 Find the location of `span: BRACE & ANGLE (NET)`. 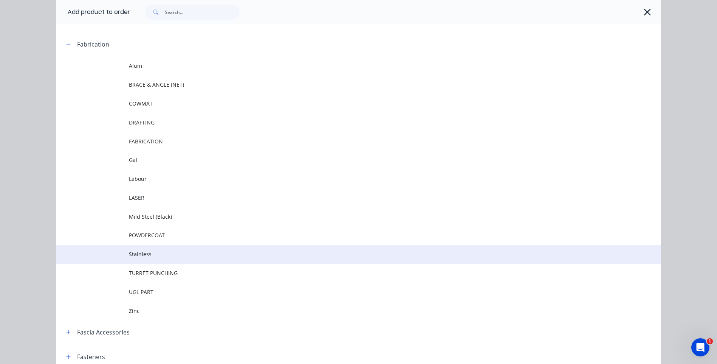

span: BRACE & ANGLE (NET) is located at coordinates (342, 84).